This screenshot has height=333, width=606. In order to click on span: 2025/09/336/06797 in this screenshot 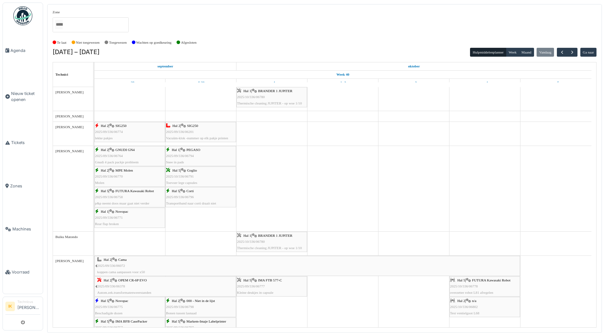, I will do `click(180, 328)`.